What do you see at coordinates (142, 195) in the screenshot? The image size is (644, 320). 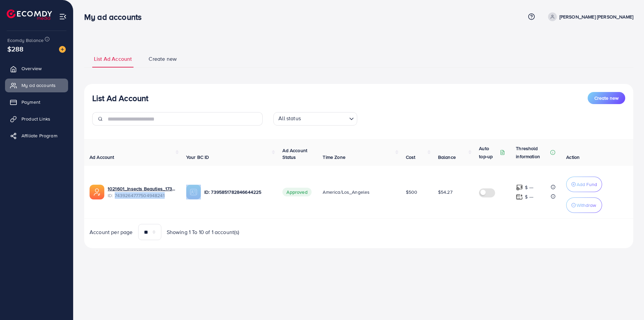 I see `span: ID: 7439264777504948241` at bounding box center [142, 195].